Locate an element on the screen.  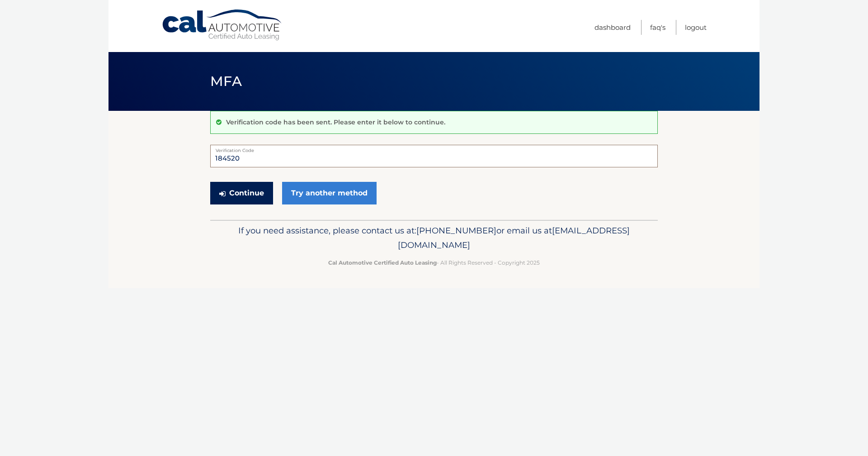
a: FAQ's is located at coordinates (658, 27).